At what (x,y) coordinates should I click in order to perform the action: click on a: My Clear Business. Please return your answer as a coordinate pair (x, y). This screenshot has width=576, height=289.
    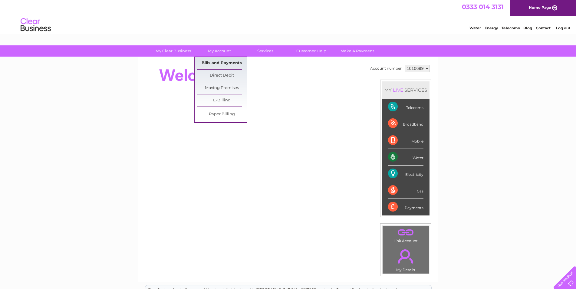
    Looking at the image, I should click on (173, 51).